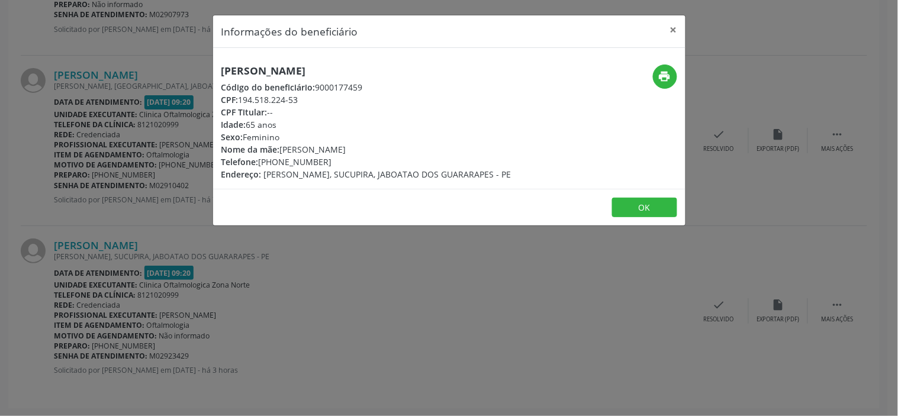 The height and width of the screenshot is (416, 898). What do you see at coordinates (250, 149) in the screenshot?
I see `span: Nome da mãe:` at bounding box center [250, 149].